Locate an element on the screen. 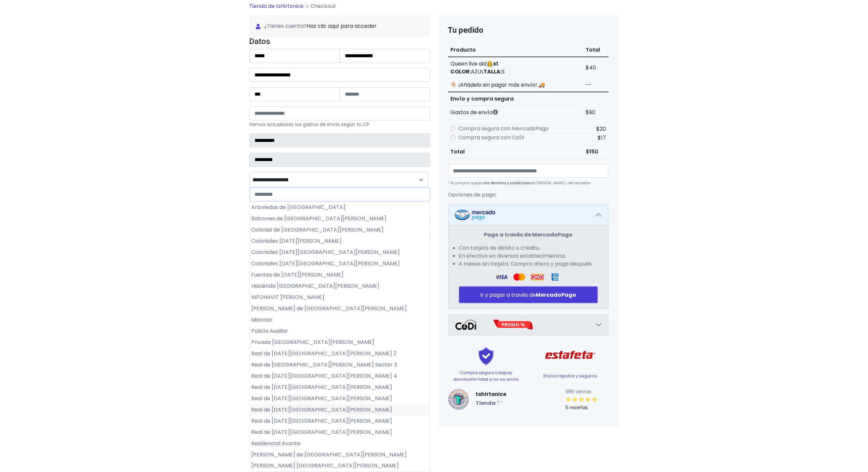 The image size is (868, 472). h4: Datos is located at coordinates (340, 41).